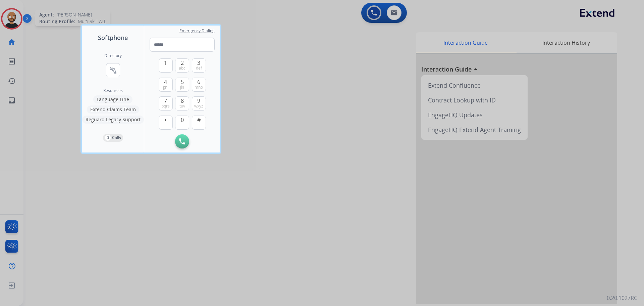 The width and height of the screenshot is (644, 306). What do you see at coordinates (182, 85) in the screenshot?
I see `button: 5jkl` at bounding box center [182, 85].